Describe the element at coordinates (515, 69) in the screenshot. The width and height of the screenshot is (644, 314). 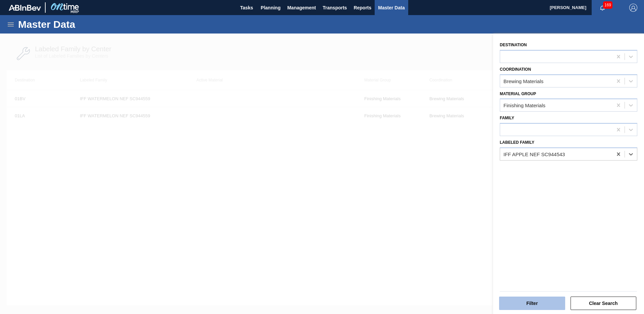
I see `label: Coordination` at that location.